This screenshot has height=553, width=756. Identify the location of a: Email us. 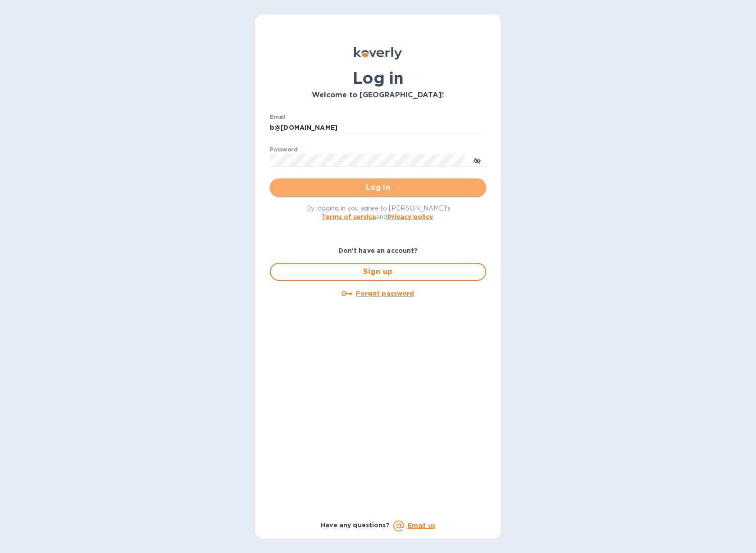
(421, 525).